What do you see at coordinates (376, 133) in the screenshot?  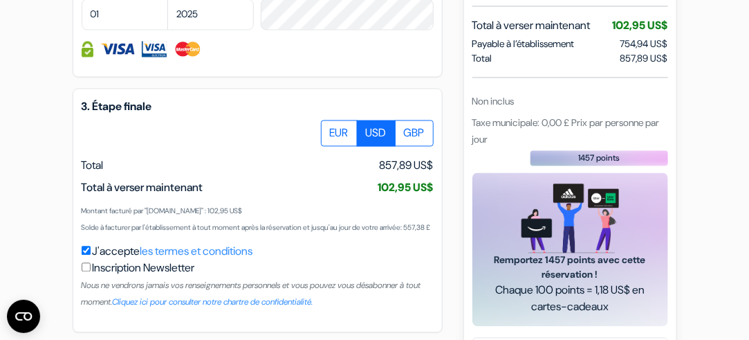 I see `label: USD` at bounding box center [376, 133].